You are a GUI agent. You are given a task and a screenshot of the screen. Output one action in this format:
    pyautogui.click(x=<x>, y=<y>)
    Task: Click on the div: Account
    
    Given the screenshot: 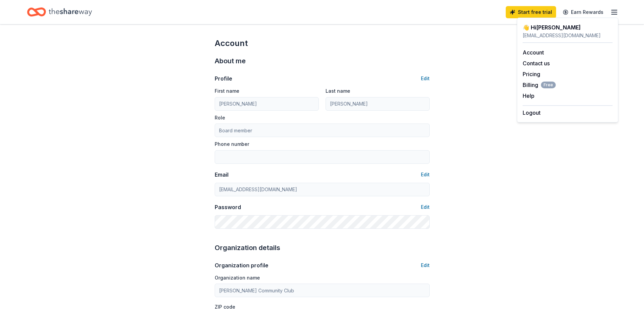 What is the action you would take?
    pyautogui.click(x=322, y=43)
    